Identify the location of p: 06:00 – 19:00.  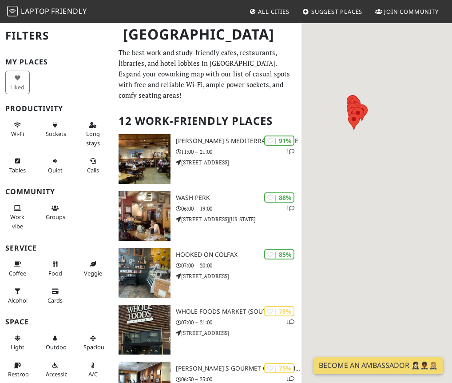
(238, 208).